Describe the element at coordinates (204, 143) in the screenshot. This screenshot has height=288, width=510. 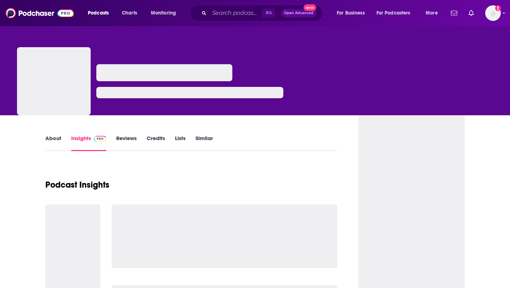
I see `a: Similar` at that location.